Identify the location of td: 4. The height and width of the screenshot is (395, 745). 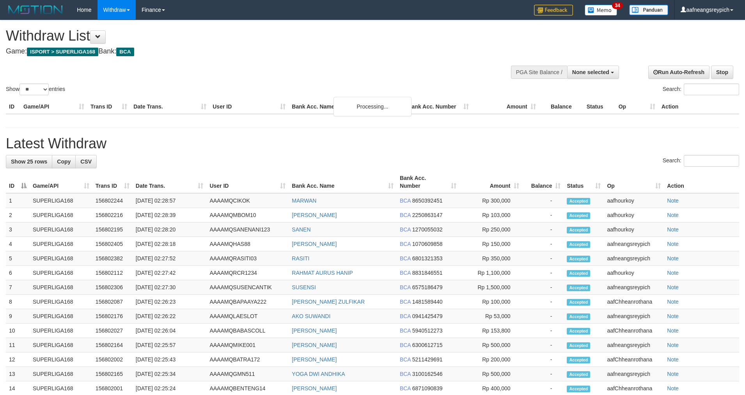
(18, 244).